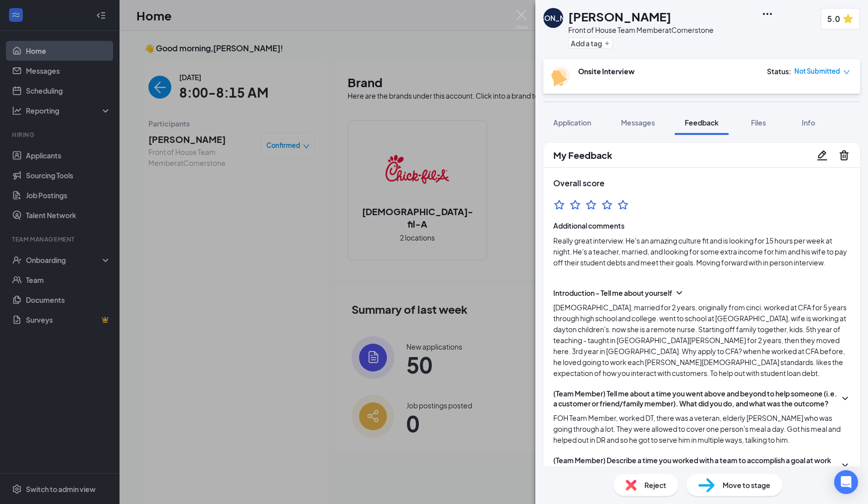  I want to click on button: PlusAdd a tag, so click(590, 43).